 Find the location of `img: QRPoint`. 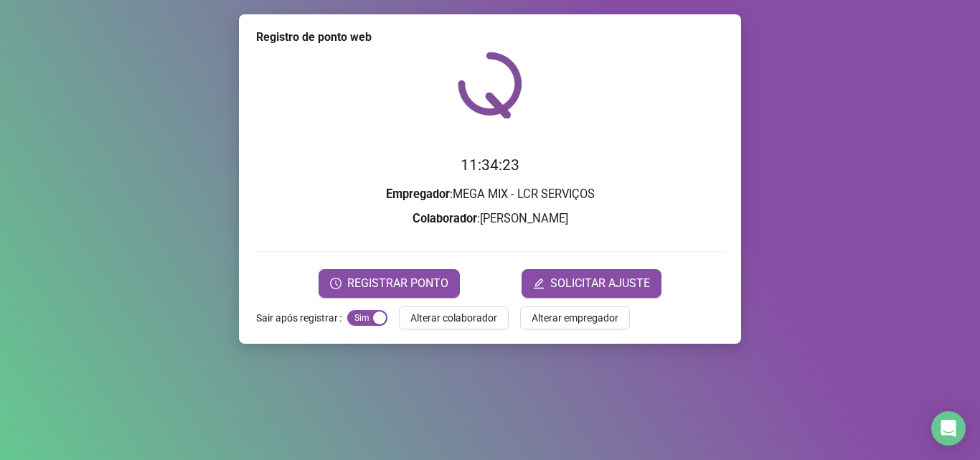

img: QRPoint is located at coordinates (490, 85).